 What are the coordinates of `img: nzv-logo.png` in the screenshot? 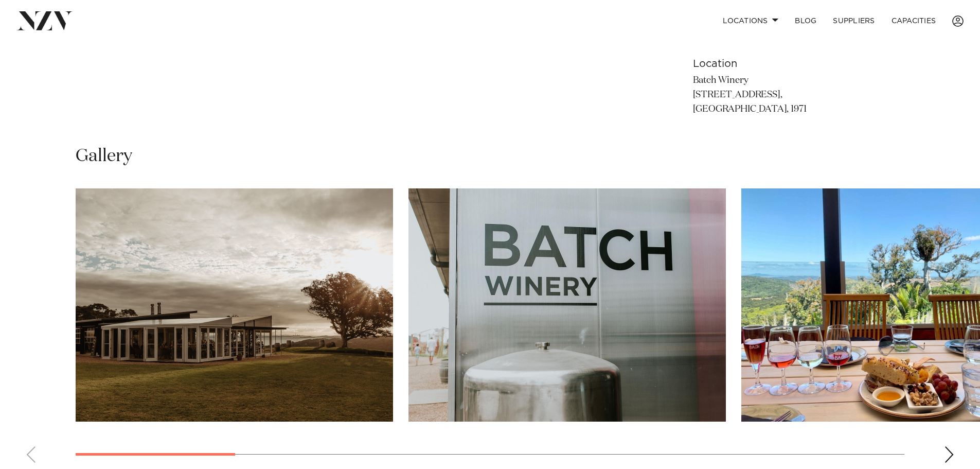 It's located at (45, 21).